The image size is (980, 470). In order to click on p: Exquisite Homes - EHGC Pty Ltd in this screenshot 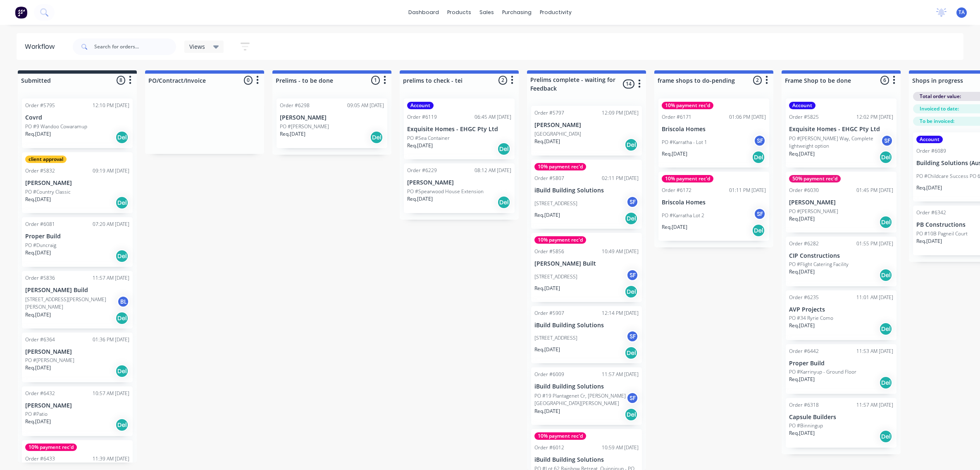, I will do `click(459, 129)`.